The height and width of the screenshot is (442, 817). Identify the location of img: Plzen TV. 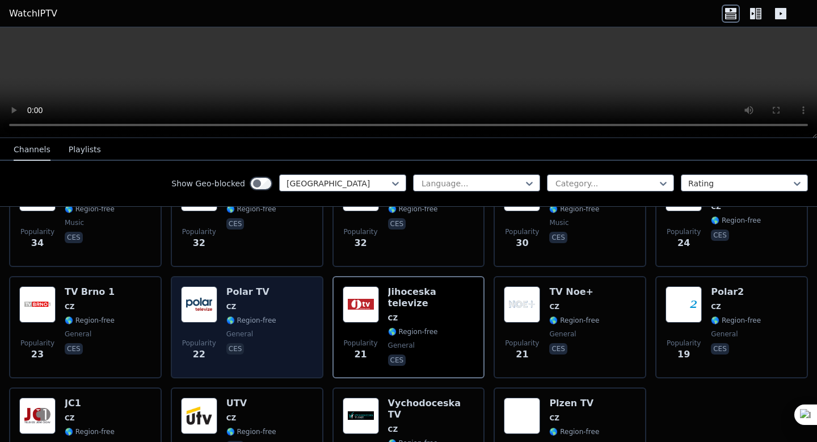
(522, 415).